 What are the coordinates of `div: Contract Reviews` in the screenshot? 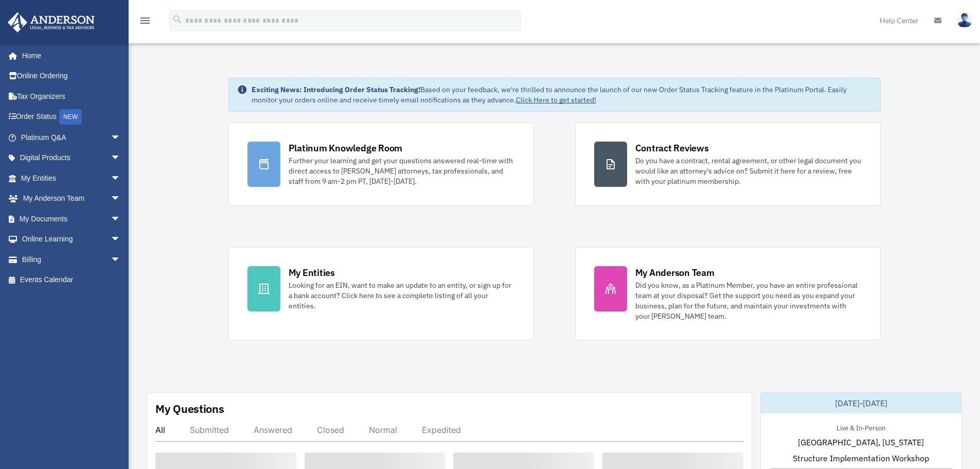 It's located at (672, 148).